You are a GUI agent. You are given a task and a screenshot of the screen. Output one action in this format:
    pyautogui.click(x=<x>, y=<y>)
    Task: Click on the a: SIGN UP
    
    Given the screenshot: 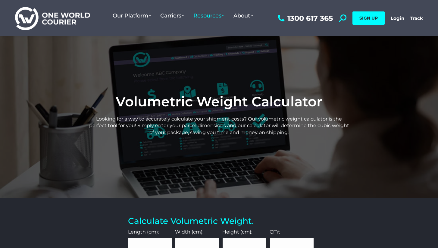 What is the action you would take?
    pyautogui.click(x=368, y=18)
    